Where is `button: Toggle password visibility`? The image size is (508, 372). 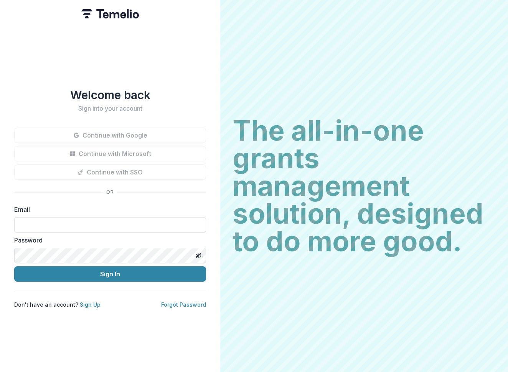
button: Toggle password visibility is located at coordinates (198, 255).